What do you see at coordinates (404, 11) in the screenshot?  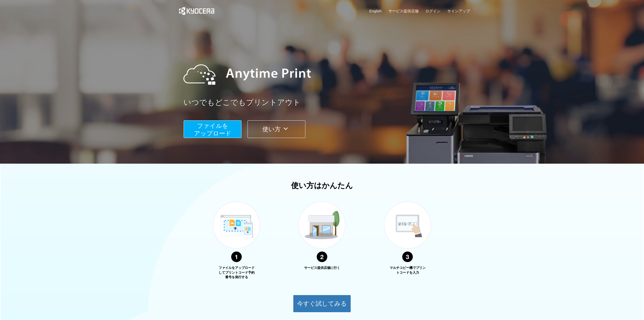 I see `a: サービス提供店舗` at bounding box center [404, 11].